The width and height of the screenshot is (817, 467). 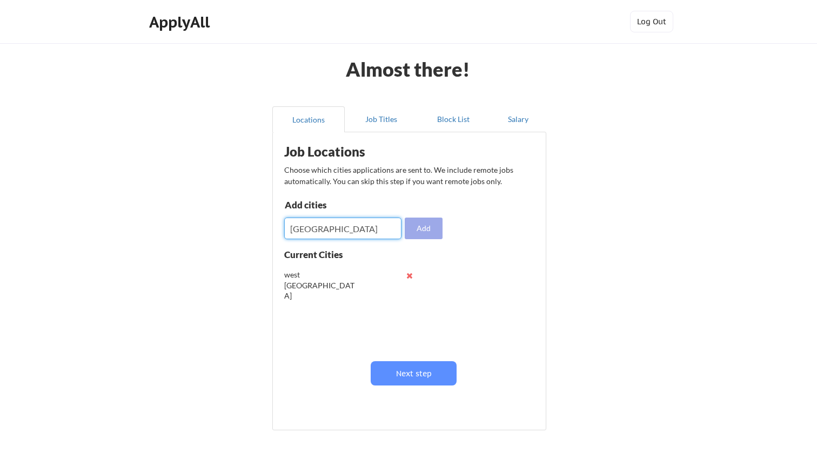 What do you see at coordinates (340, 205) in the screenshot?
I see `div: Add cities` at bounding box center [340, 205].